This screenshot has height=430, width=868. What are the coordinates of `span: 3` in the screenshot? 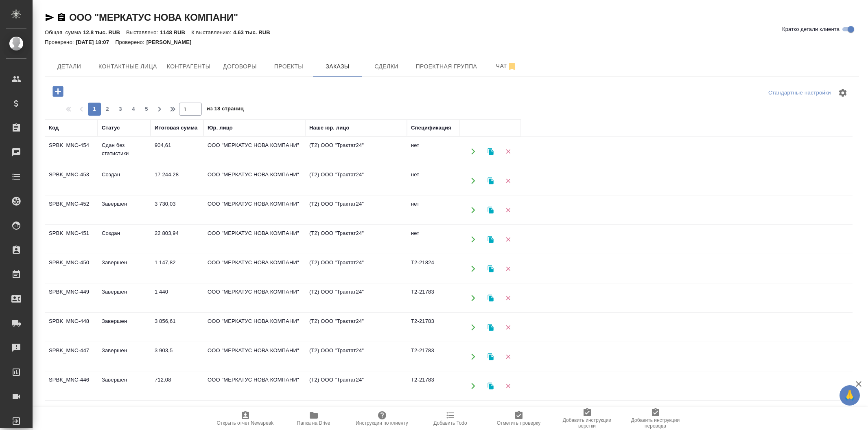 It's located at (120, 109).